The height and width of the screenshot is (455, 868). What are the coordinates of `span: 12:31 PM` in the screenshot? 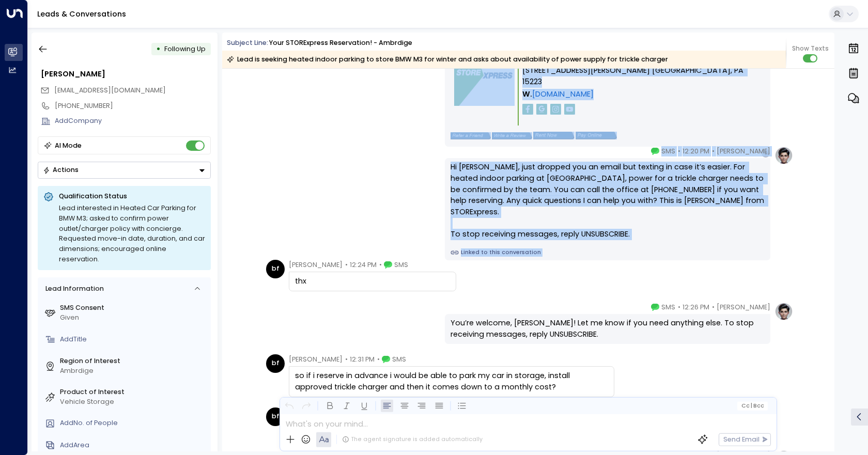 It's located at (362, 359).